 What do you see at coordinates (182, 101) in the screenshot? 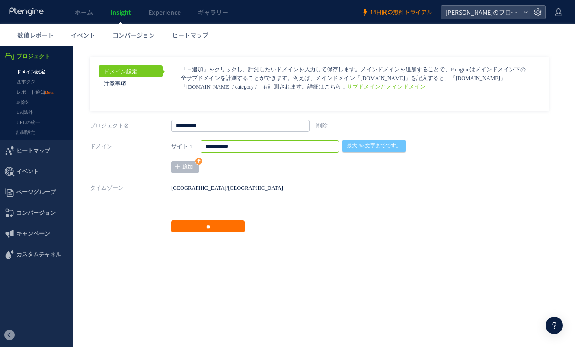
I see `strong: サイト 1` at bounding box center [182, 101].